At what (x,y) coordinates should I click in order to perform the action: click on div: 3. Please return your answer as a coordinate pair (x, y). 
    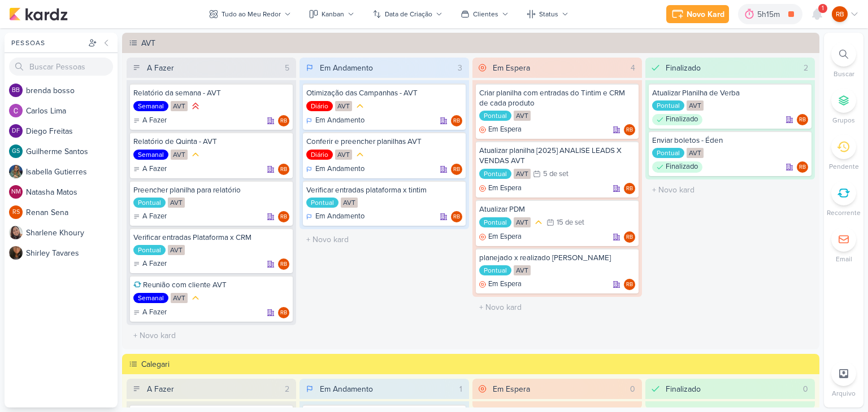
    Looking at the image, I should click on (460, 68).